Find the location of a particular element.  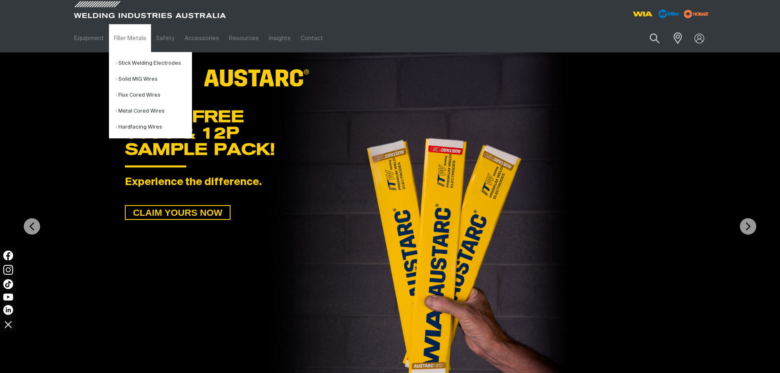

a: Equipment is located at coordinates (89, 38).